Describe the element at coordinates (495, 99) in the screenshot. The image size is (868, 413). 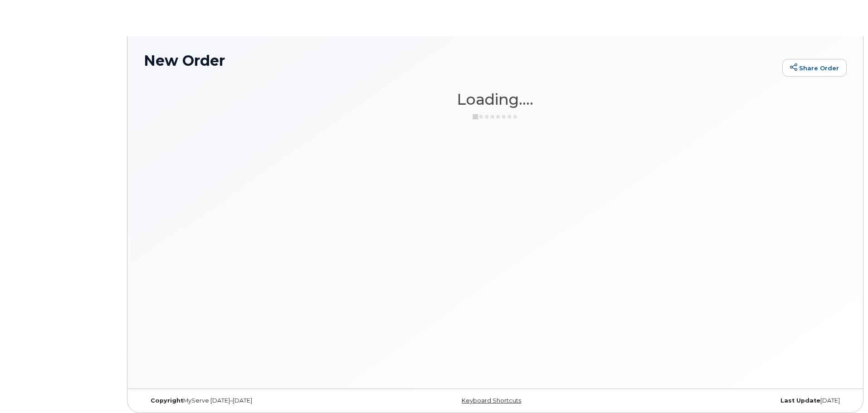
I see `h1: Loading....` at that location.